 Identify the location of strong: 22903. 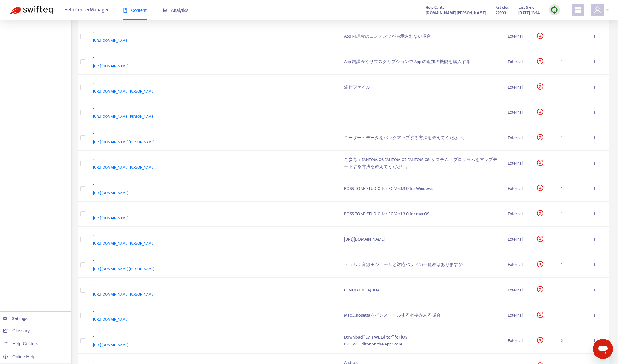
(501, 13).